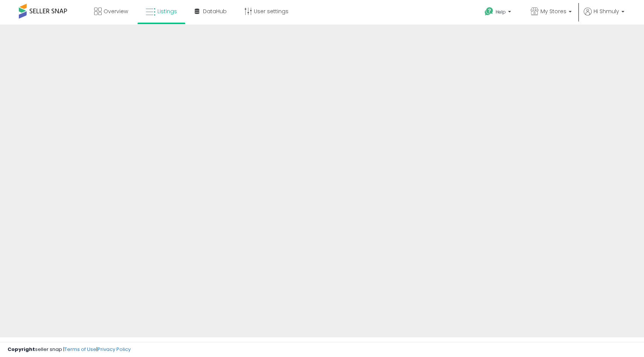  What do you see at coordinates (116, 11) in the screenshot?
I see `span: Overview` at bounding box center [116, 11].